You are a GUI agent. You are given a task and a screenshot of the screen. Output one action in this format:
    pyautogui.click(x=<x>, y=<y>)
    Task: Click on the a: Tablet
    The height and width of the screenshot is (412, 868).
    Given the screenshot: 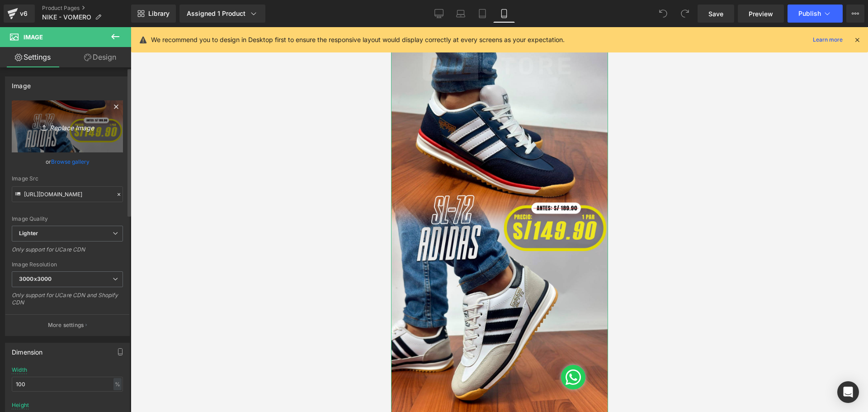 What is the action you would take?
    pyautogui.click(x=482, y=13)
    